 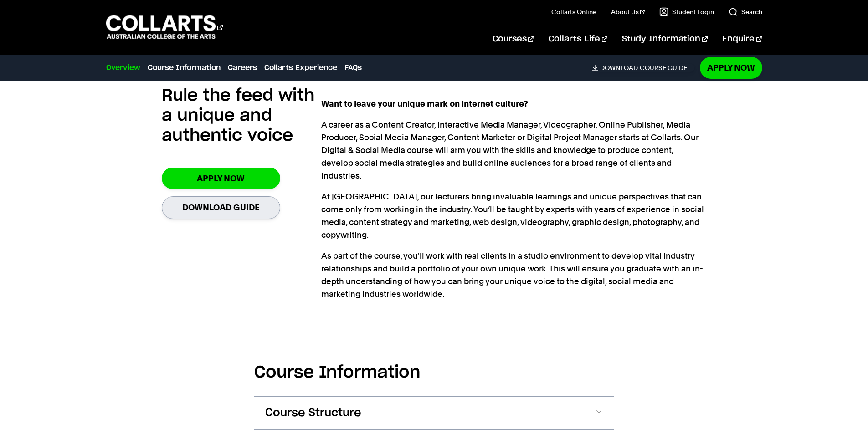 I want to click on button: Course Structure, so click(x=434, y=413).